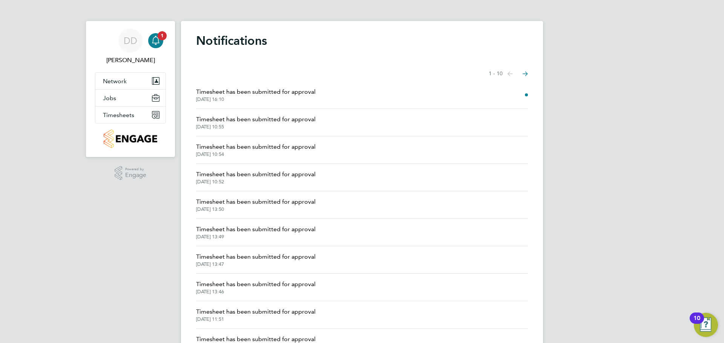  What do you see at coordinates (118, 115) in the screenshot?
I see `span: Timesheets` at bounding box center [118, 115].